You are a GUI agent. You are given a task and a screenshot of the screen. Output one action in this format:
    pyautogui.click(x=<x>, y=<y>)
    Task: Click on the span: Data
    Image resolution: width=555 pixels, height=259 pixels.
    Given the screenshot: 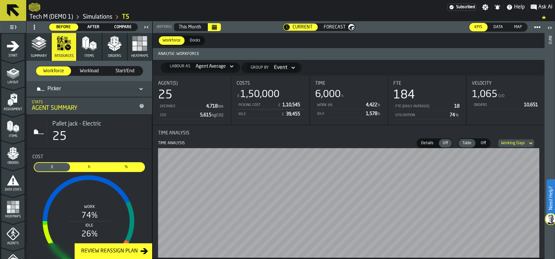 What is the action you would take?
    pyautogui.click(x=498, y=27)
    